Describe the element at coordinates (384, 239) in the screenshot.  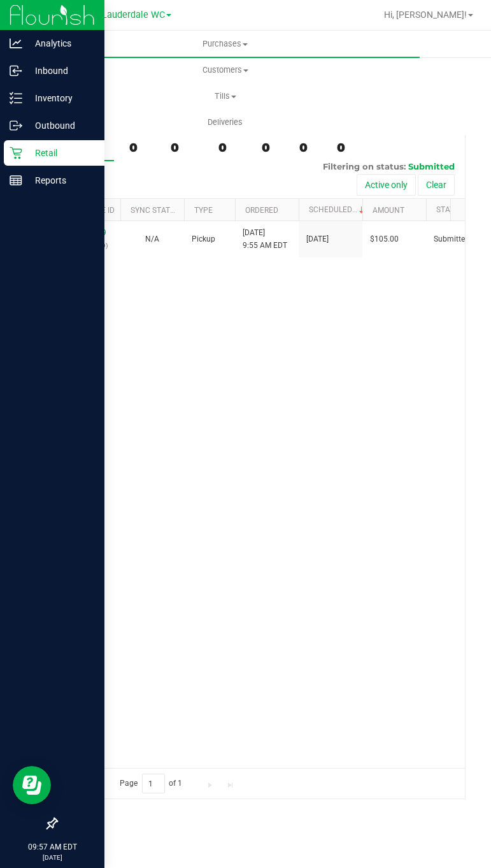
I see `span: $105.00` at that location.